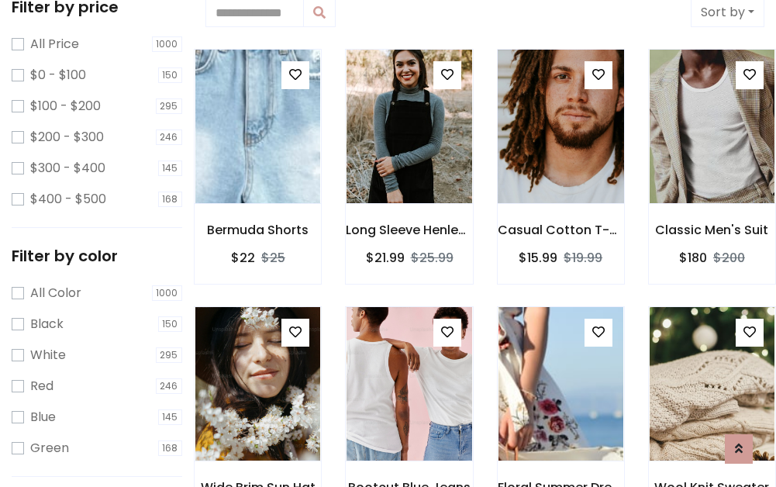 The width and height of the screenshot is (776, 487). What do you see at coordinates (583, 257) in the screenshot?
I see `del: $19.99` at bounding box center [583, 257].